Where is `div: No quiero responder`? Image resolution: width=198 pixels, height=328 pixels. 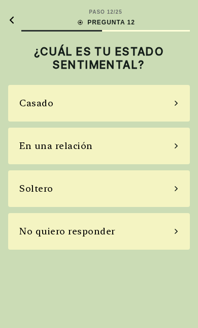
div: No quiero responder is located at coordinates (68, 231).